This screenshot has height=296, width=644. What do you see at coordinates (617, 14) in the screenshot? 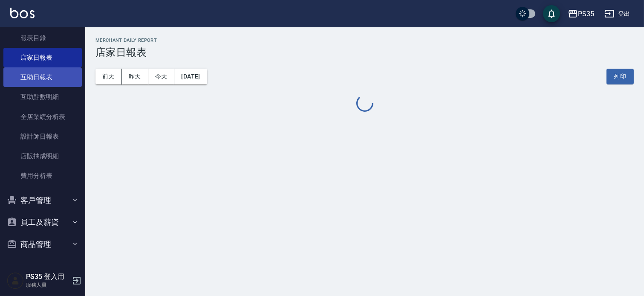
I see `button: 登出` at bounding box center [617, 14].